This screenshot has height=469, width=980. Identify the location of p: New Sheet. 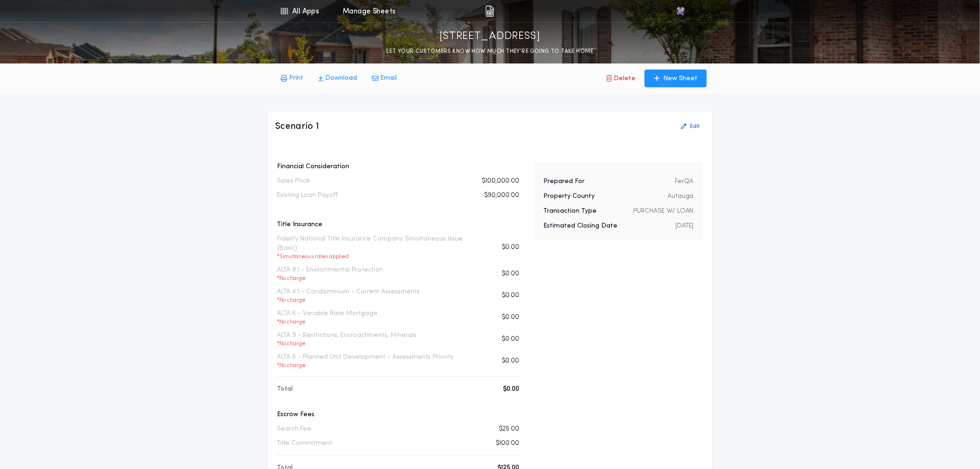
(681, 79).